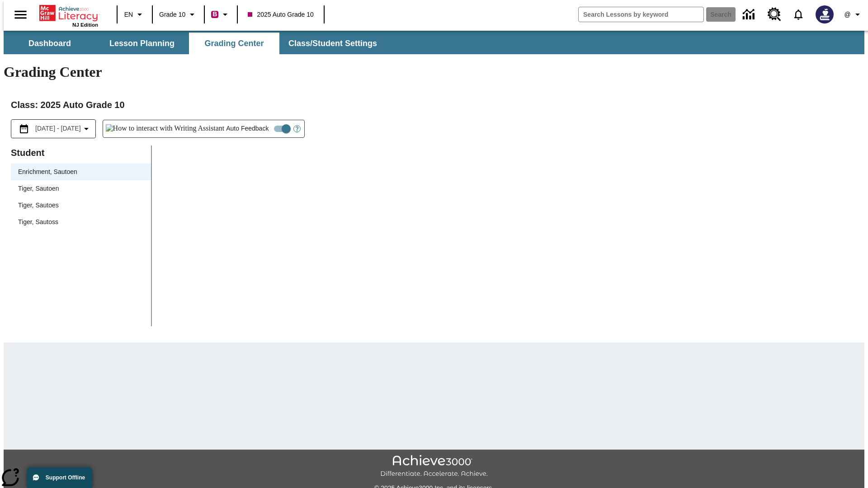  I want to click on button: Support Offline, so click(59, 478).